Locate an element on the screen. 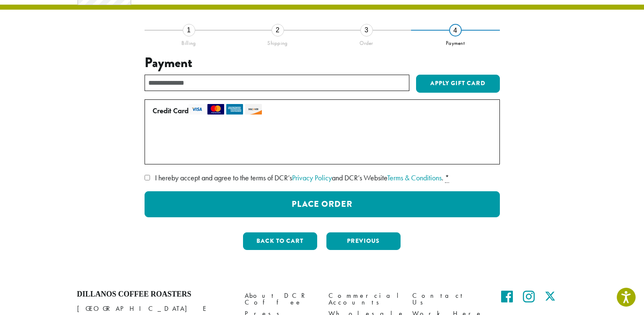  div: Shipping is located at coordinates (278, 41).